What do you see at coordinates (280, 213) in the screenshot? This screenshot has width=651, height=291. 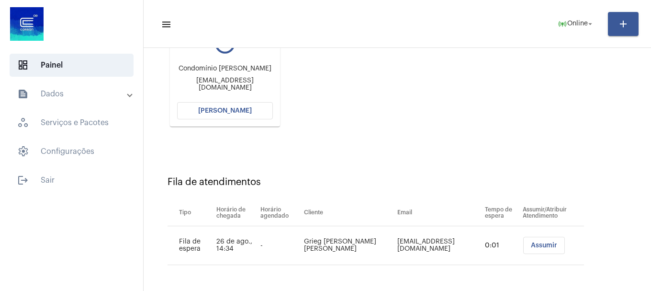 I see `th: Horário agendado` at bounding box center [280, 213].